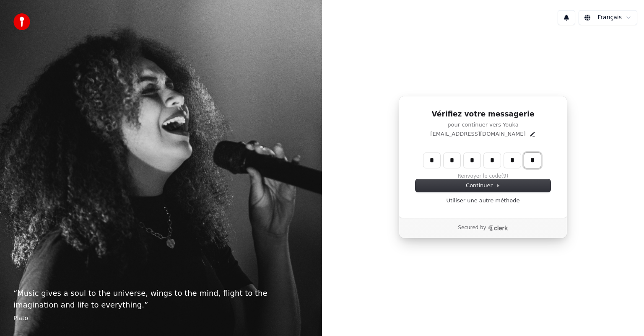 The image size is (644, 336). I want to click on footer: Plato, so click(161, 318).